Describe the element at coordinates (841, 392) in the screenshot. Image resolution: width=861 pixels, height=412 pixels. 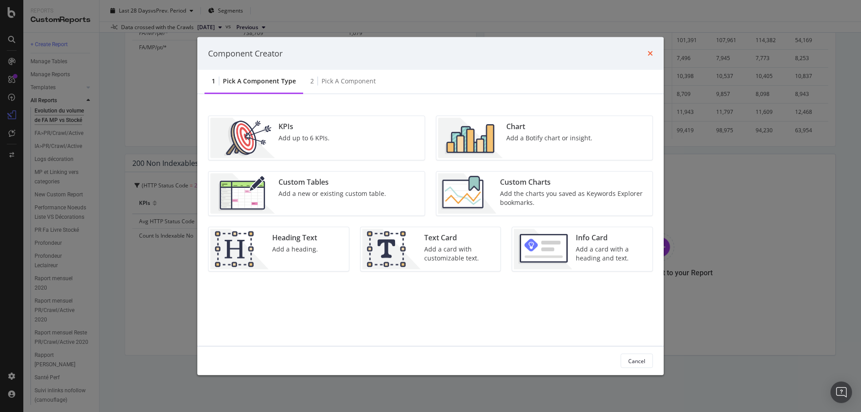
I see `div: Open Intercom Messenger` at that location.